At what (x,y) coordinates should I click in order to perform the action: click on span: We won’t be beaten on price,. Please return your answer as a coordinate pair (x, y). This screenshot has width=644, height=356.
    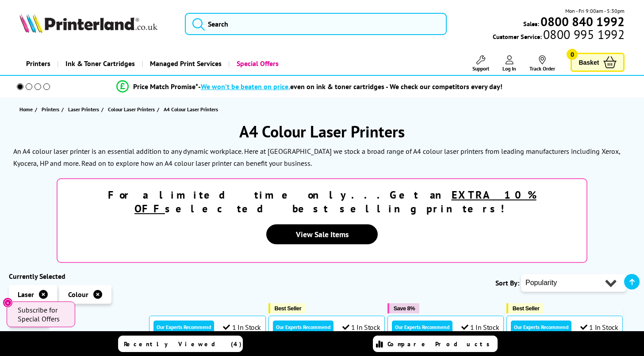
    Looking at the image, I should click on (246, 86).